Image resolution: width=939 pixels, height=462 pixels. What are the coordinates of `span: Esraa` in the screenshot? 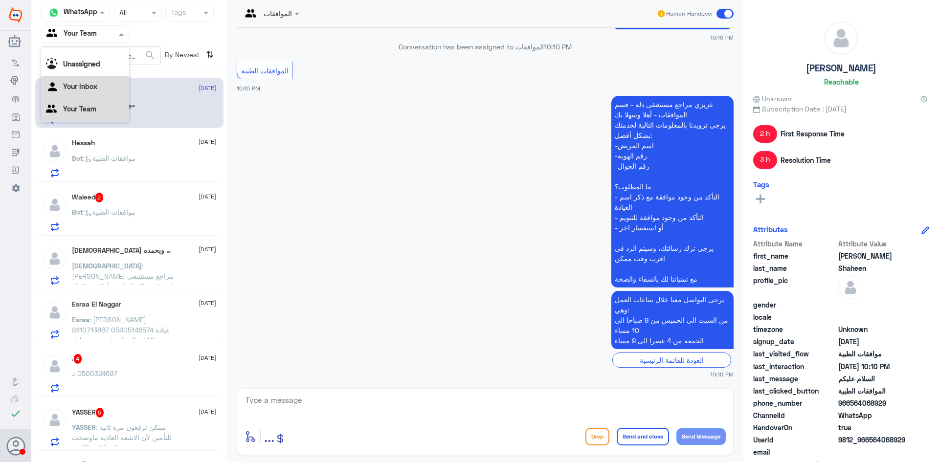 It's located at (81, 319).